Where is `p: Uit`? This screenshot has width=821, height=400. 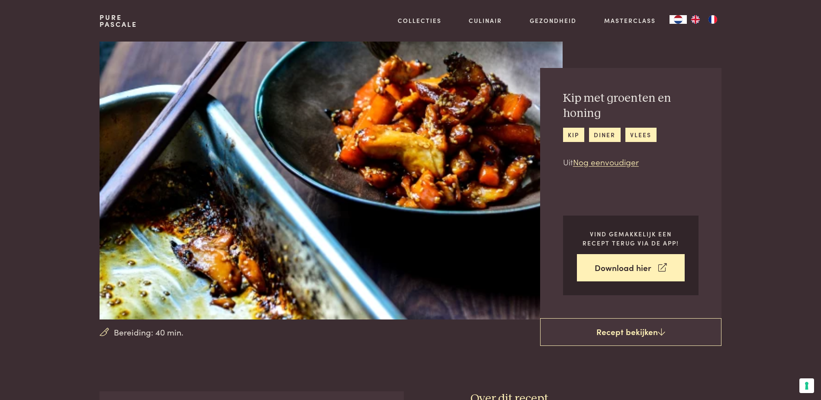 p: Uit is located at coordinates (630, 162).